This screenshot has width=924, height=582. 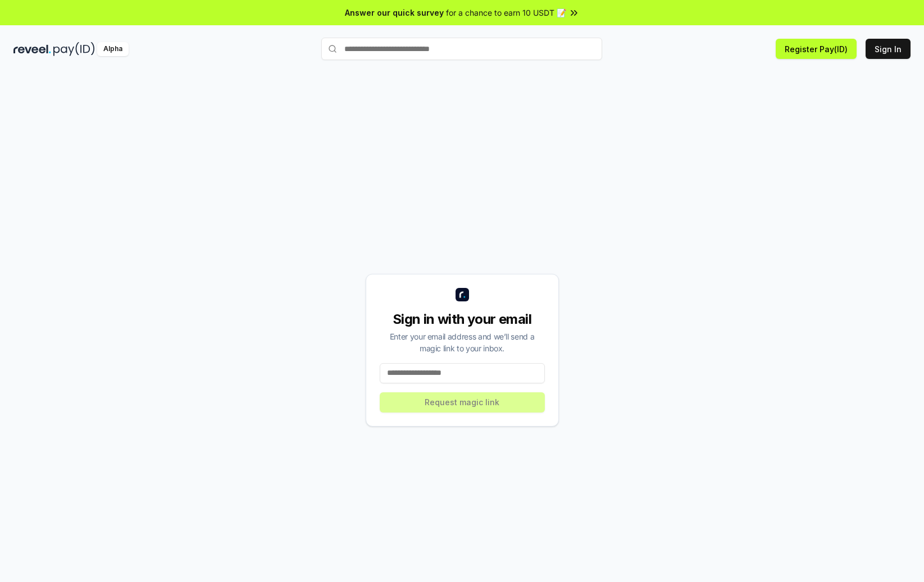 I want to click on button: Register Pay(ID), so click(x=816, y=49).